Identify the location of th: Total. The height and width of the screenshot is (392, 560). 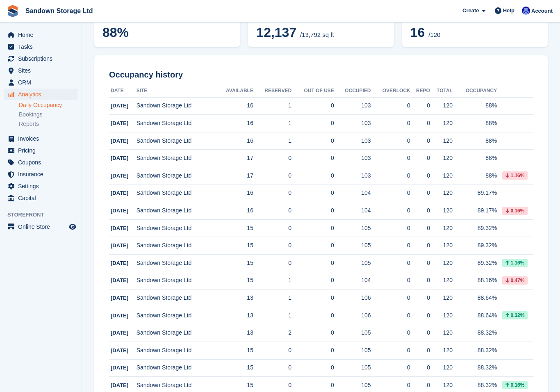
(441, 91).